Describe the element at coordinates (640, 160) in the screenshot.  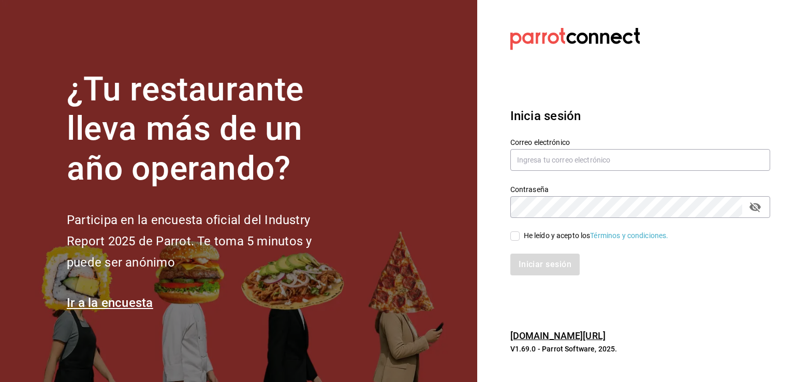
I see `input: Ingresa tu correo electrónico` at that location.